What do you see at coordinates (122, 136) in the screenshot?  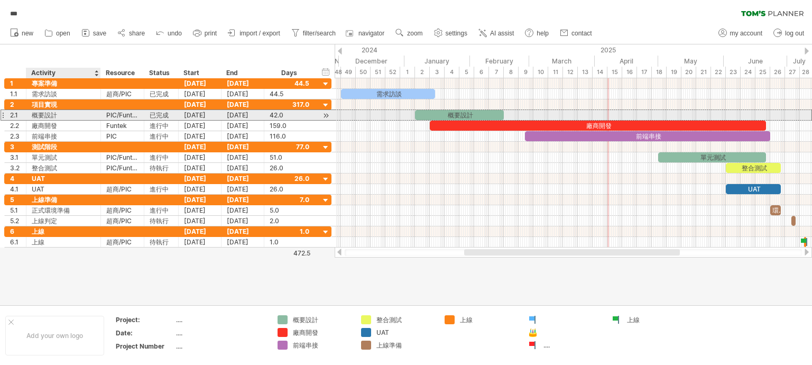 I see `div: PIC` at bounding box center [122, 136].